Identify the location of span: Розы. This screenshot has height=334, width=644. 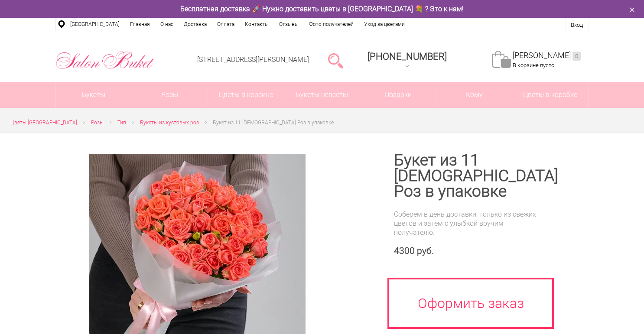
(97, 123).